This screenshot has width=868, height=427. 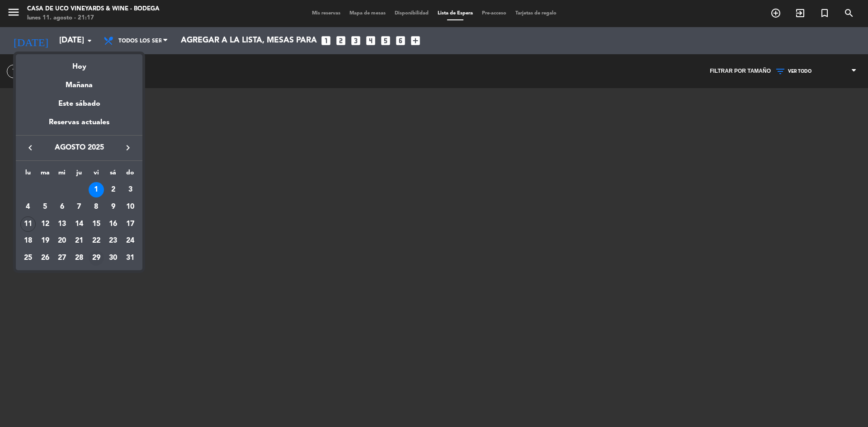 What do you see at coordinates (79, 148) in the screenshot?
I see `span: agosto 2025` at bounding box center [79, 148].